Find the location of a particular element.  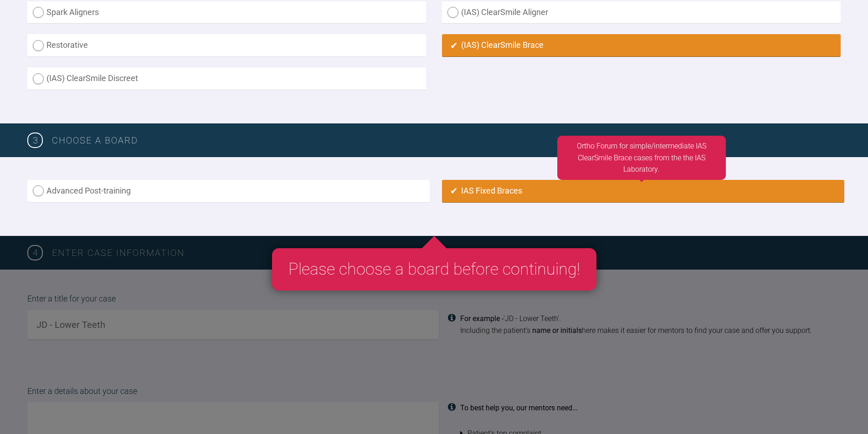

div: Please choose a board before continuing! is located at coordinates (434, 270).